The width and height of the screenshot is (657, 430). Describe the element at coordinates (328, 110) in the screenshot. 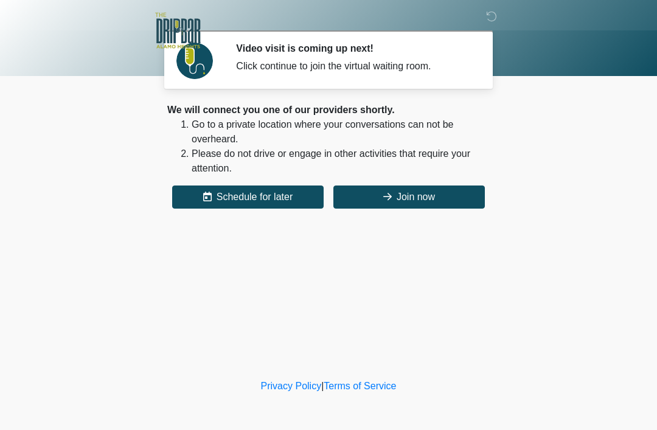

I see `div: We will connect you one of our providers shortly.` at that location.